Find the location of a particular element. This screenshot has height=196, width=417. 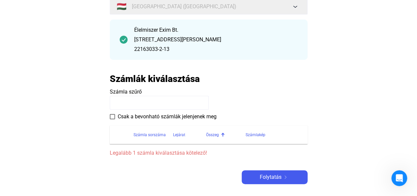

img: Profile image for Gréta is located at coordinates (24, 11).